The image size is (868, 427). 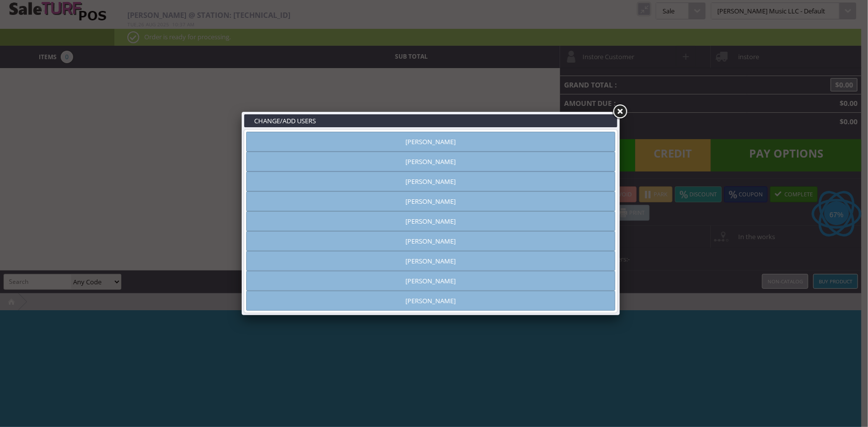 What do you see at coordinates (620, 112) in the screenshot?
I see `a: Close` at bounding box center [620, 112].